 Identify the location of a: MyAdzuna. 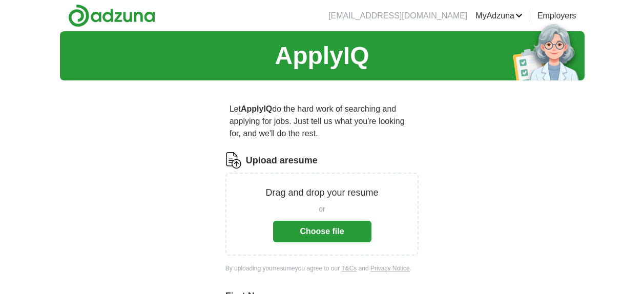
(499, 16).